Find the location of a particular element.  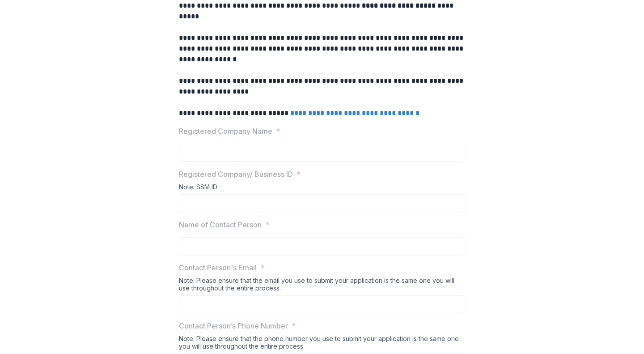

p: Name of Contact Person is located at coordinates (220, 224).